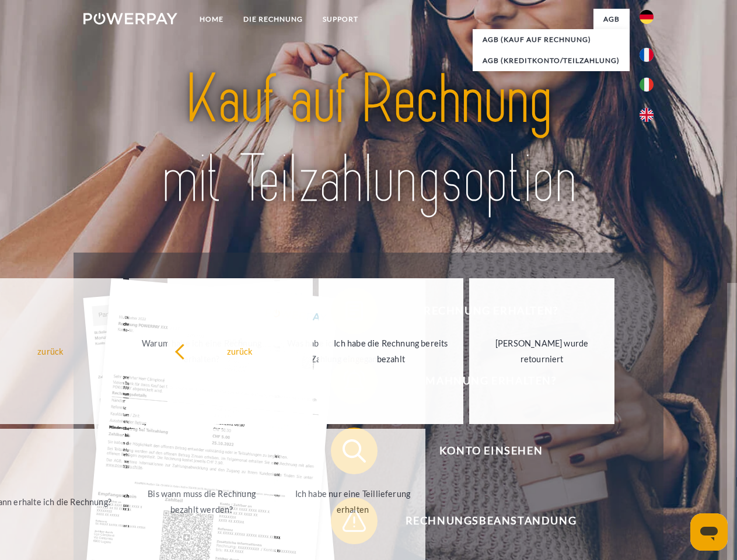 Image resolution: width=737 pixels, height=560 pixels. What do you see at coordinates (482, 521) in the screenshot?
I see `button: Rechnungsbeanstandung` at bounding box center [482, 521].